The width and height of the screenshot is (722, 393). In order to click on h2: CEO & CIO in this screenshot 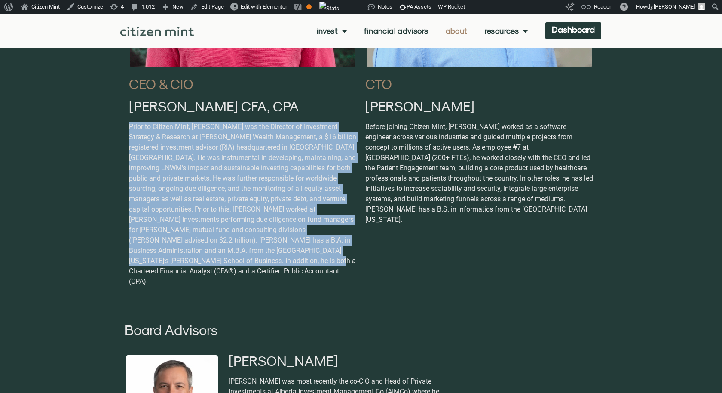, I will do `click(243, 84)`.